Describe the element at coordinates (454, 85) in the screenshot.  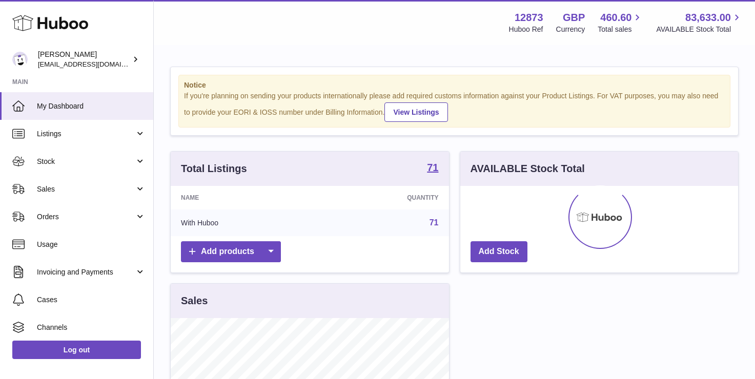
I see `strong: Notice` at that location.